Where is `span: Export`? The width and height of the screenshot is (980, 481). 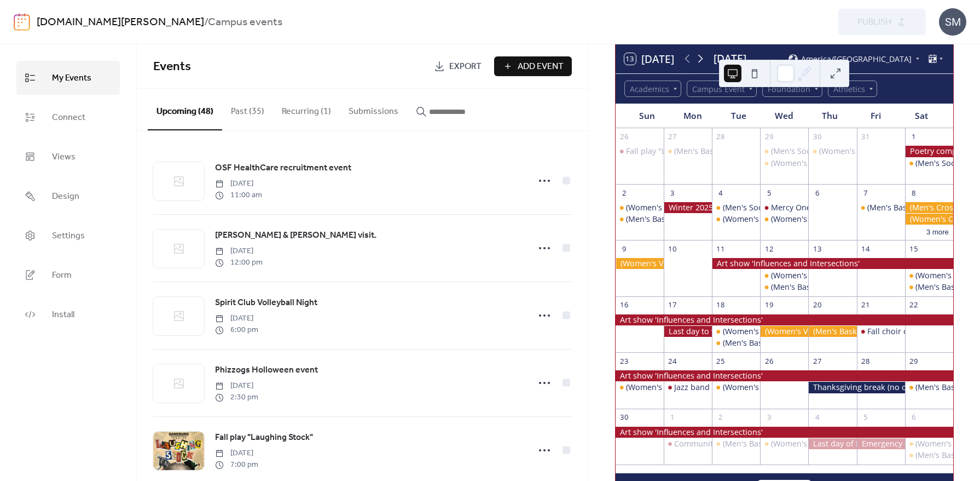
span: Export is located at coordinates (465, 67).